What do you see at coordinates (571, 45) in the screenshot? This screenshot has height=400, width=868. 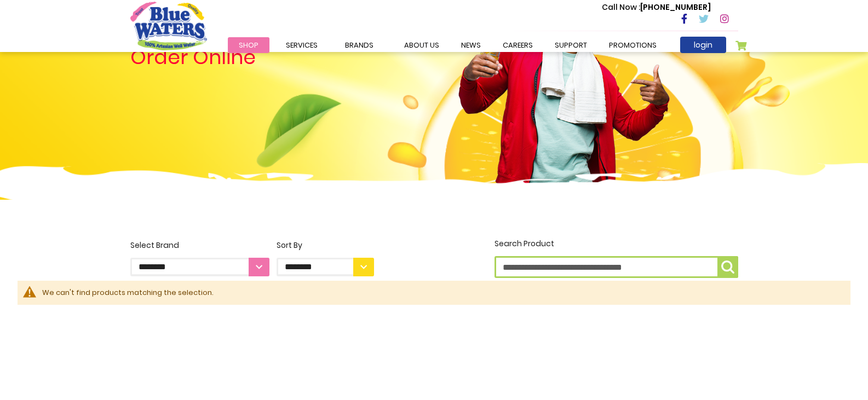 I see `a: support` at bounding box center [571, 45].